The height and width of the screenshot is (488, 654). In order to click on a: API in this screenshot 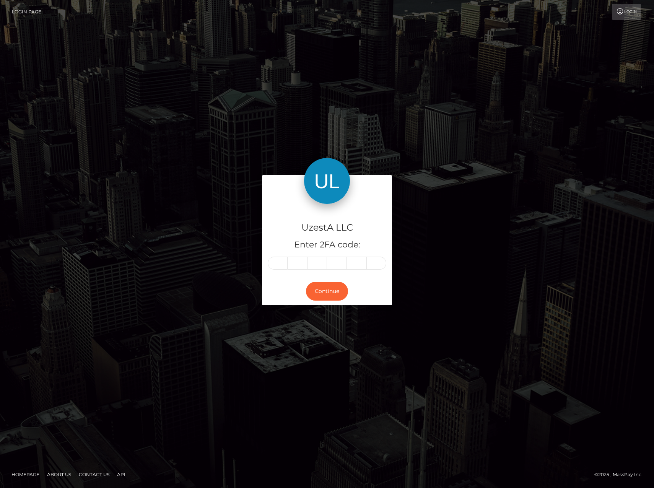, I will do `click(121, 474)`.